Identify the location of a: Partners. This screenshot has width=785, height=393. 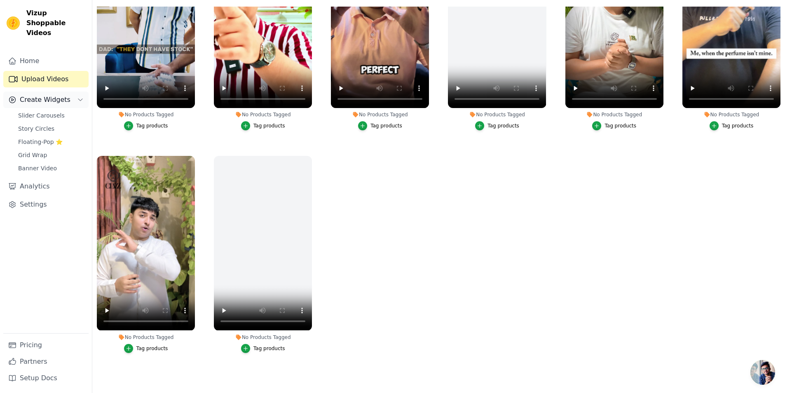
(46, 361).